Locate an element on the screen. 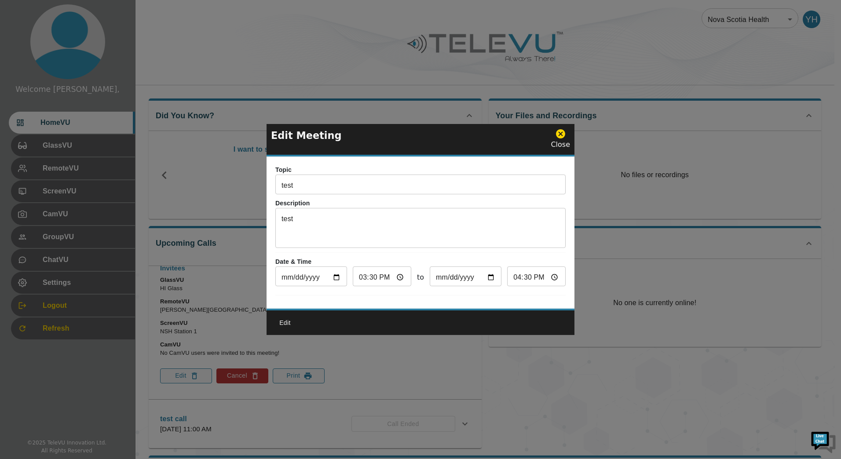 Image resolution: width=841 pixels, height=459 pixels. div: Close is located at coordinates (560, 139).